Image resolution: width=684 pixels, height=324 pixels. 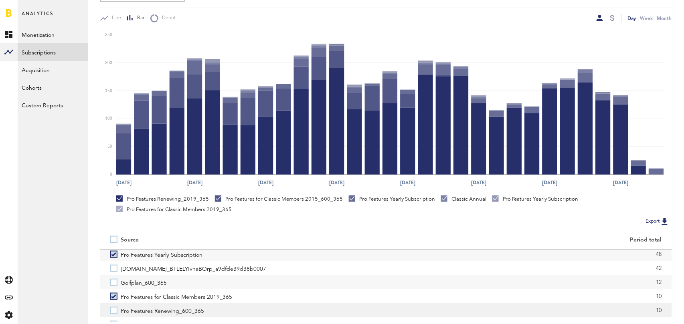 What do you see at coordinates (463, 199) in the screenshot?
I see `div: Classic Annual` at bounding box center [463, 199].